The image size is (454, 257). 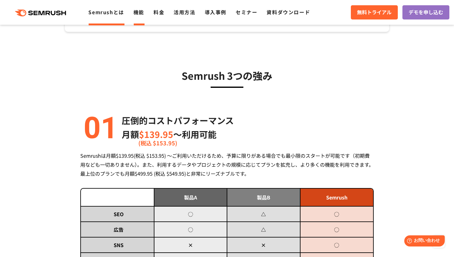 What do you see at coordinates (426, 12) in the screenshot?
I see `a: デモを申し込む` at bounding box center [426, 12].